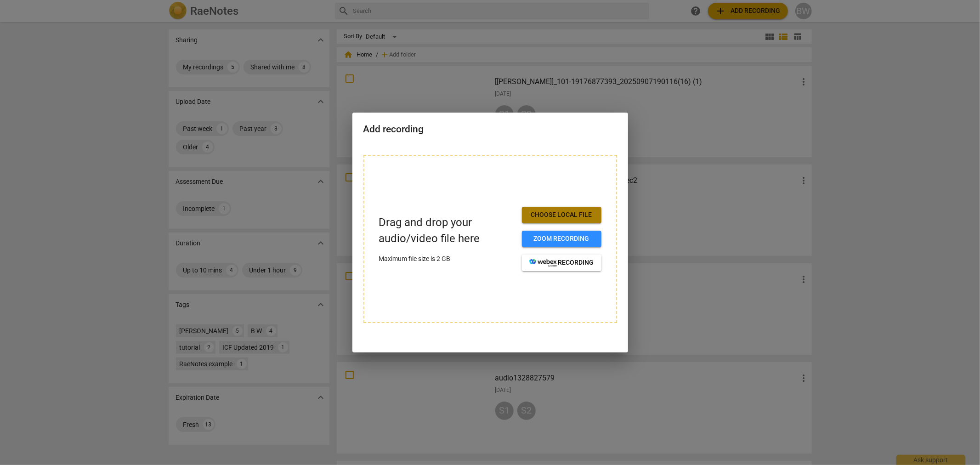 This screenshot has width=980, height=465. I want to click on span: Zoom recording, so click(561, 239).